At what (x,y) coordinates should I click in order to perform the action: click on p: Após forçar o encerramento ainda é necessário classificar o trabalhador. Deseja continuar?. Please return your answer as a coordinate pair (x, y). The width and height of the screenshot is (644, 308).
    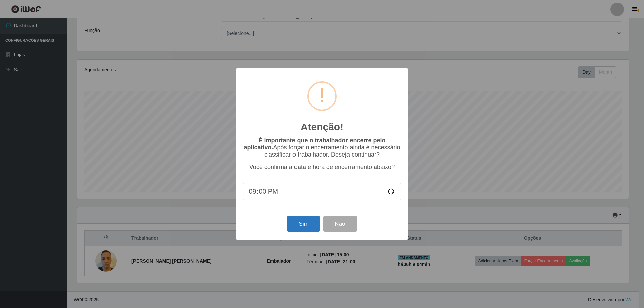
    Looking at the image, I should click on (322, 148).